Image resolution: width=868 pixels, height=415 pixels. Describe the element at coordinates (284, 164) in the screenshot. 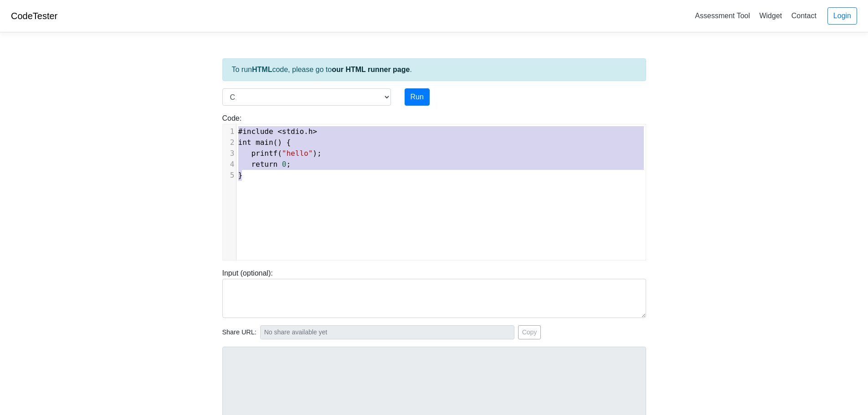

I see `span: 0` at that location.